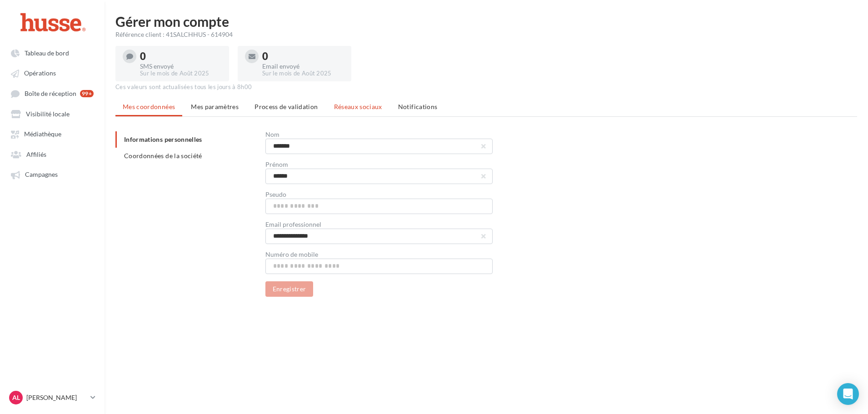 The width and height of the screenshot is (868, 414). I want to click on div: SMS envoyé, so click(181, 67).